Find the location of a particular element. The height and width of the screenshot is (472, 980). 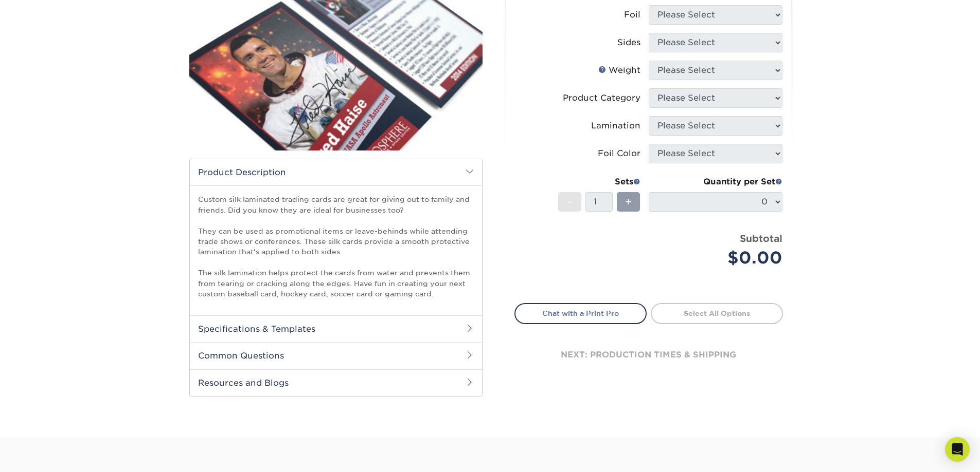

a: Chat with a Print Pro is located at coordinates (581, 314).